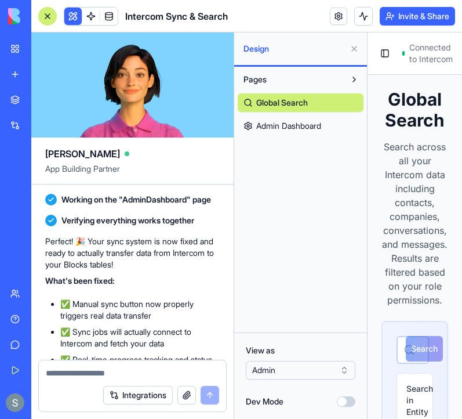  I want to click on p: Search across all your Intercom data including contacts, companies, conversations, and messages. ..., so click(47, 191).